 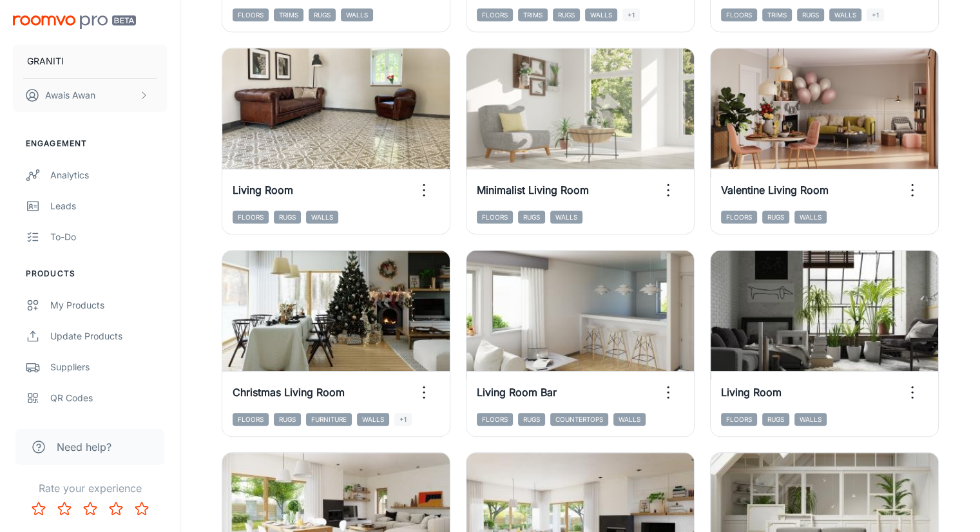 What do you see at coordinates (74, 22) in the screenshot?
I see `img: Roomvo PRO Beta` at bounding box center [74, 22].